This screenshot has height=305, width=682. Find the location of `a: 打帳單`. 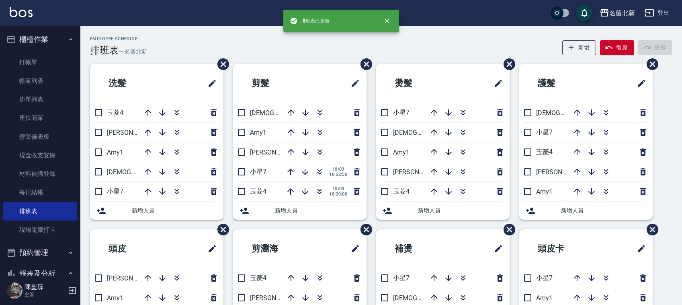

a: 打帳單 is located at coordinates (40, 62).